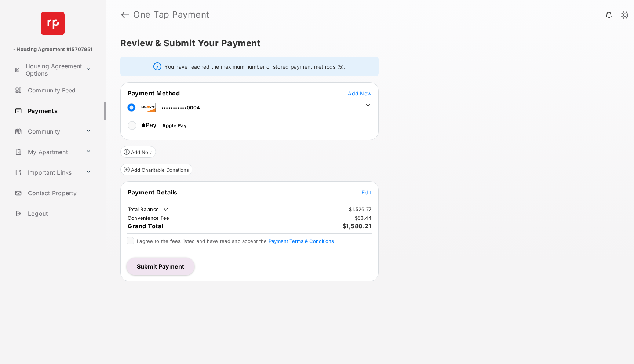  What do you see at coordinates (174, 126) in the screenshot?
I see `span: Apple Pay` at bounding box center [174, 126].